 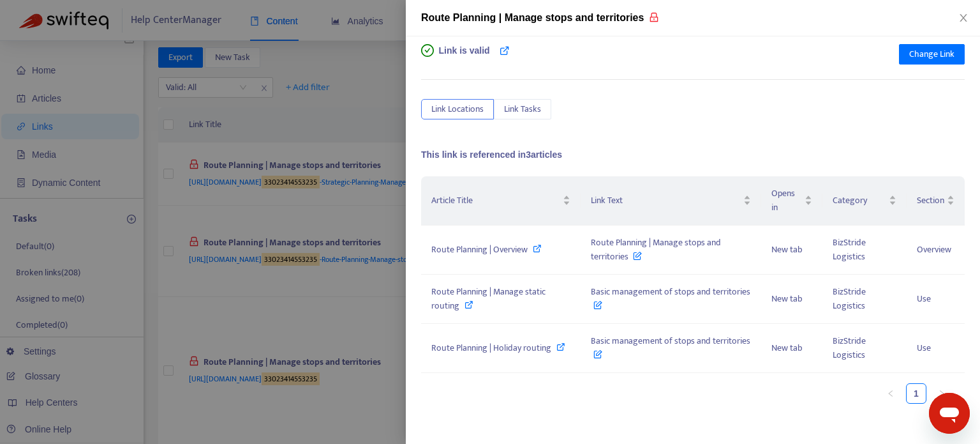 I want to click on th: Category, so click(x=864, y=200).